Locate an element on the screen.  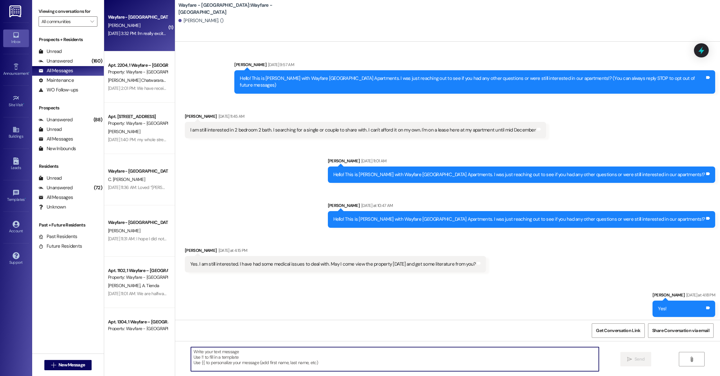
div: Past + Future Residents is located at coordinates (68, 225).